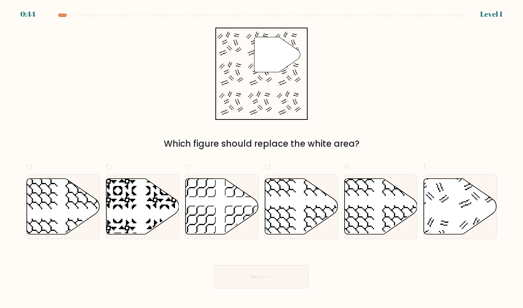 This screenshot has width=523, height=308. I want to click on div: 0:44, so click(28, 14).